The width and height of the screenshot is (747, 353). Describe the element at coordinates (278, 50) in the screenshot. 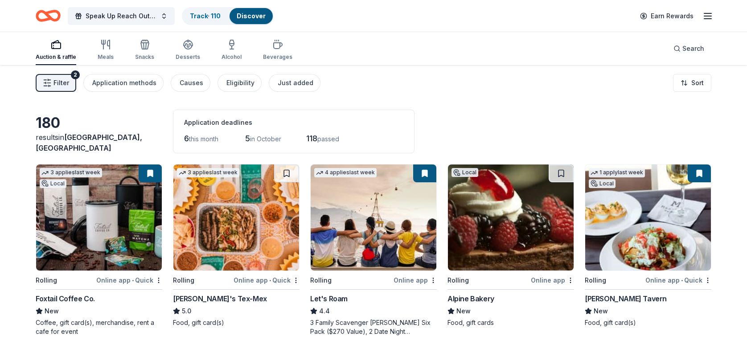

I see `button: Beverages` at that location.